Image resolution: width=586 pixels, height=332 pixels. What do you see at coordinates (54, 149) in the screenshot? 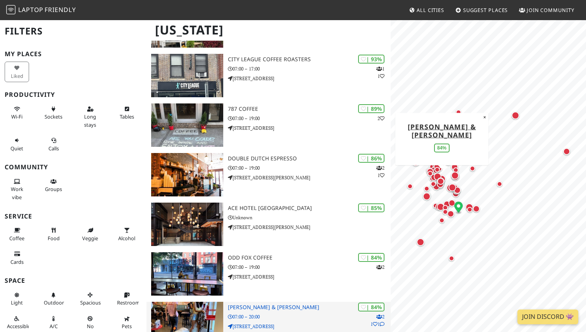
I see `span: Video/audio calls` at bounding box center [54, 149].